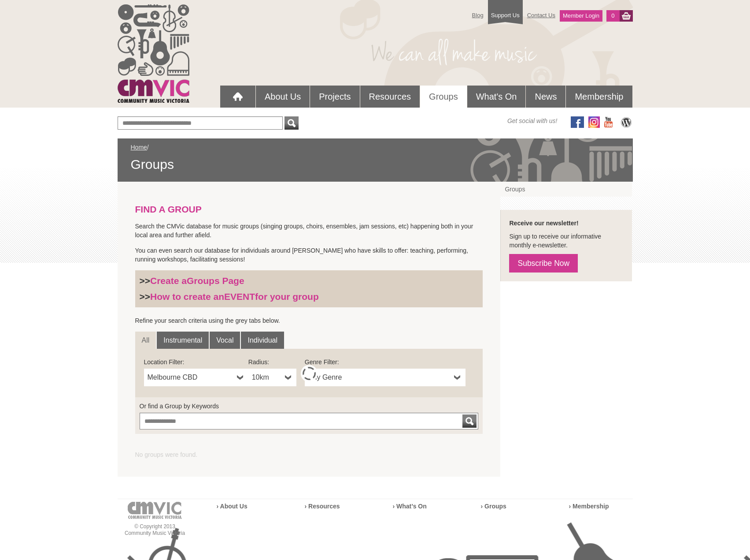  Describe the element at coordinates (496, 97) in the screenshot. I see `a: What's On` at that location.